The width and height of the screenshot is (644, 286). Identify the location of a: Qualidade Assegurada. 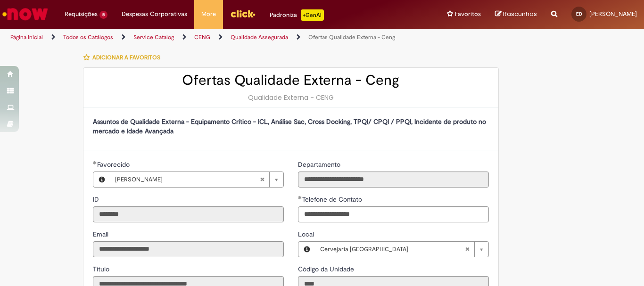
(259, 37).